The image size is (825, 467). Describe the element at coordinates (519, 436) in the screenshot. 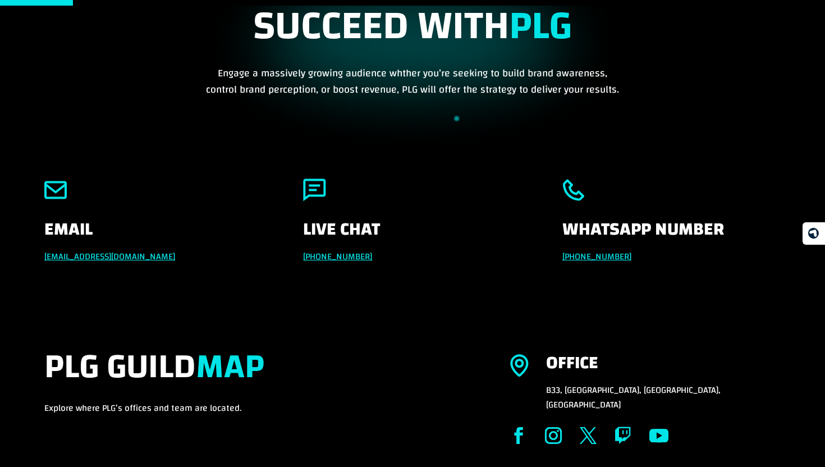

I see `a: Follow on Facebook` at that location.